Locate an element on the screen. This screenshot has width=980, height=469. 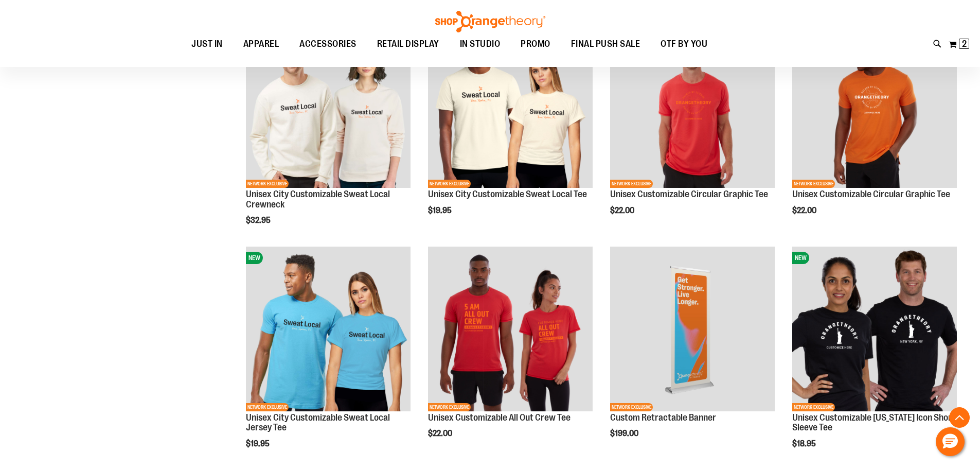
a: Unisex Customizable All Out Crew TeeNETWORK EXCLUSIVE is located at coordinates (510, 330).